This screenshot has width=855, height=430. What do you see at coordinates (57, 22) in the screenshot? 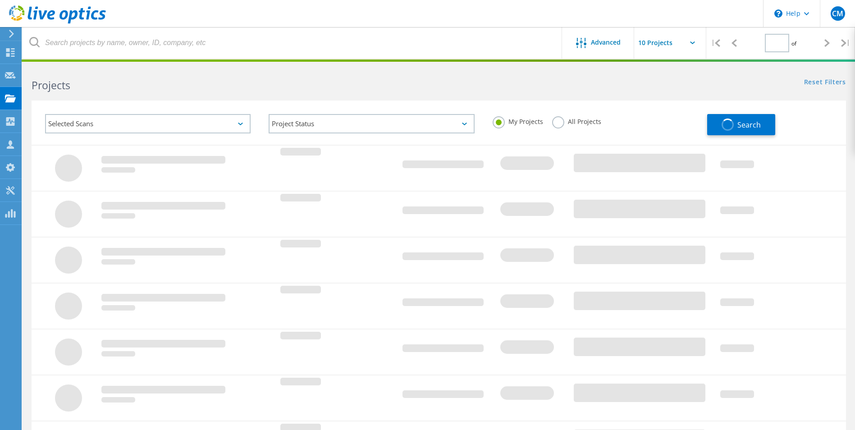
I see `a: Live Optics Dashboard` at bounding box center [57, 22].